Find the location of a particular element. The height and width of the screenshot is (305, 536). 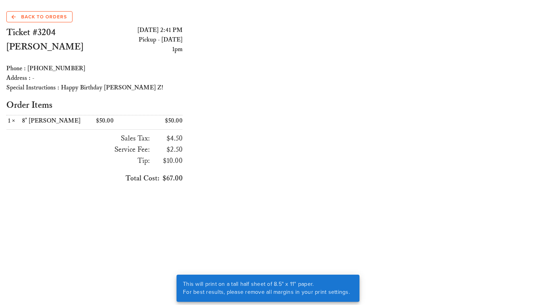

span: Total Cost: is located at coordinates (142, 178).